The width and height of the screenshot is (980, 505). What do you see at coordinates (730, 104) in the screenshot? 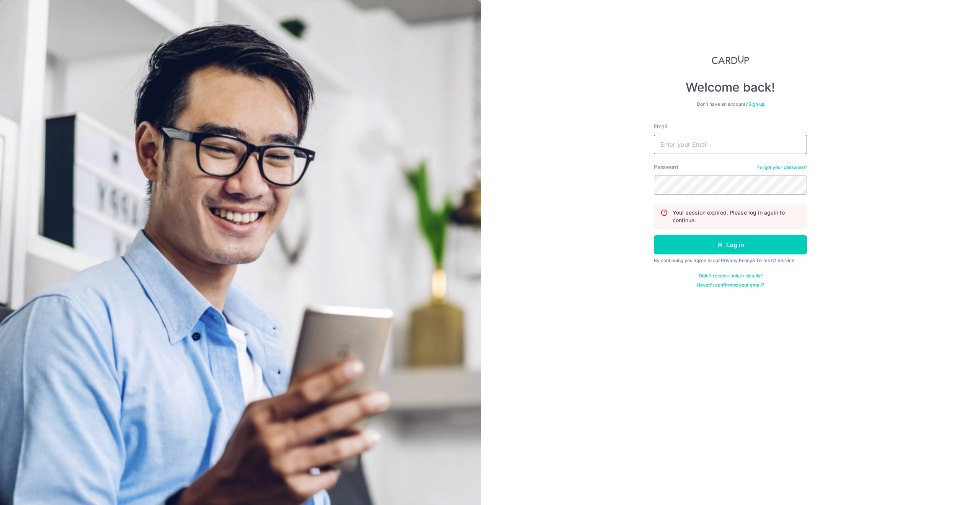
I see `div: Don’t have an account?` at bounding box center [730, 104].